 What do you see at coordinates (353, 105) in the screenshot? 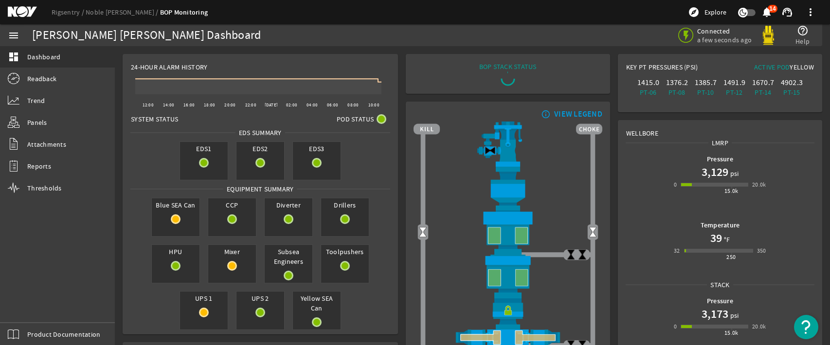
I see `text: 08:00` at bounding box center [353, 105].